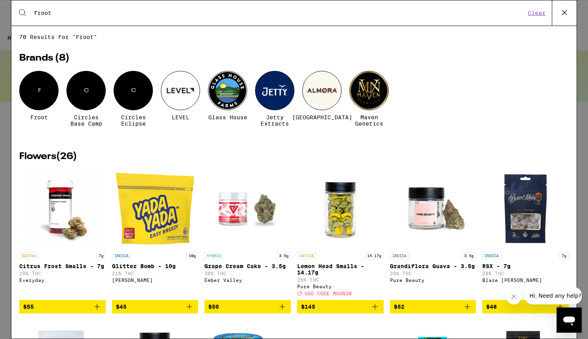 This screenshot has height=339, width=588. Describe the element at coordinates (275, 120) in the screenshot. I see `span: Jetty Extracts` at that location.